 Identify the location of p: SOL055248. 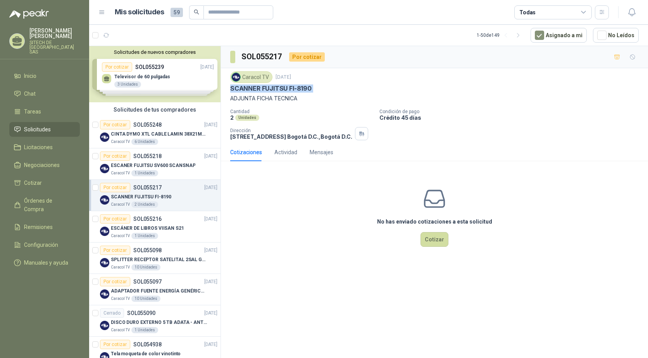
(147, 125).